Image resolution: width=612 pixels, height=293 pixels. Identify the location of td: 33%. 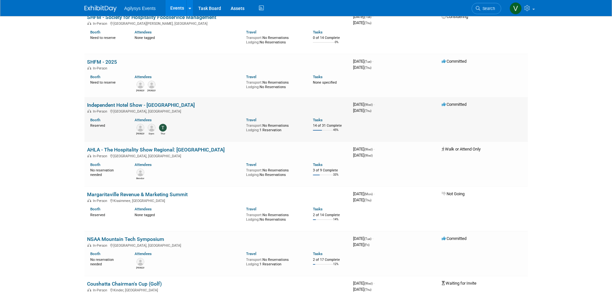
(336, 177).